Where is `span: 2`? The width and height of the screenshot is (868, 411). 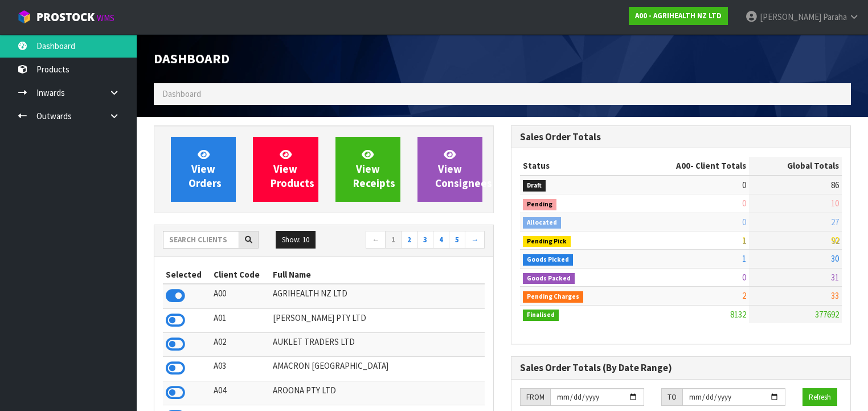 span: 2 is located at coordinates (744, 295).